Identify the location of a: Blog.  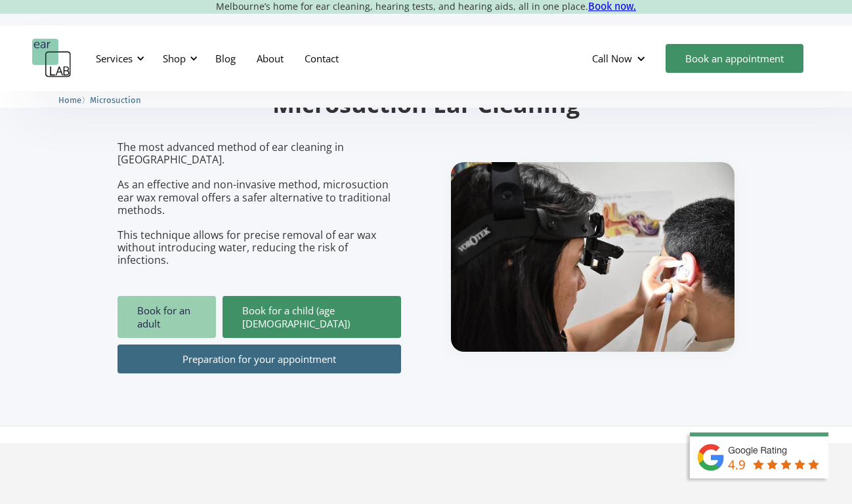
(225, 59).